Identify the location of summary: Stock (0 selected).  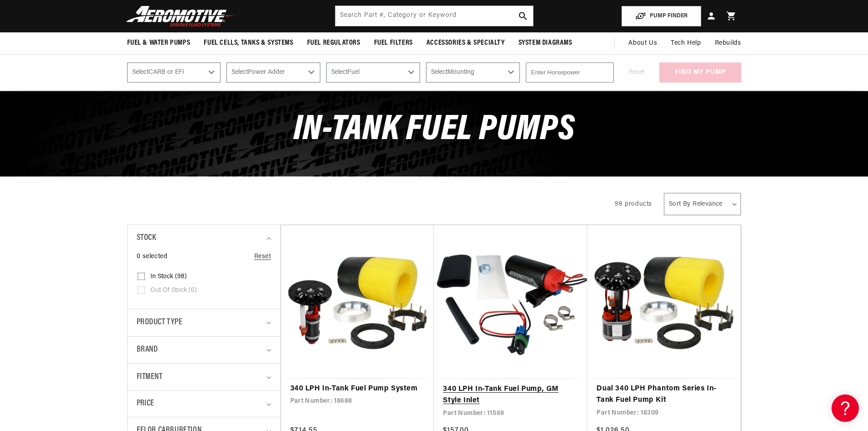
(204, 238).